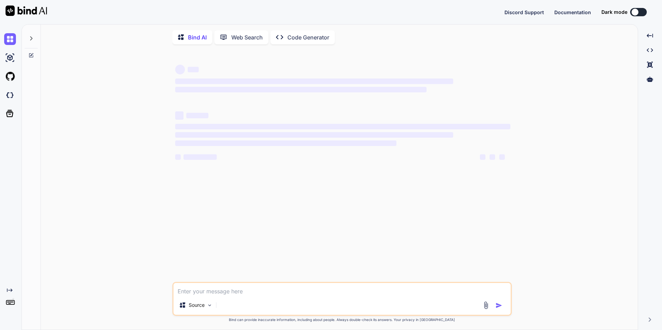 Image resolution: width=662 pixels, height=330 pixels. Describe the element at coordinates (308, 37) in the screenshot. I see `p: Code Generator` at that location.